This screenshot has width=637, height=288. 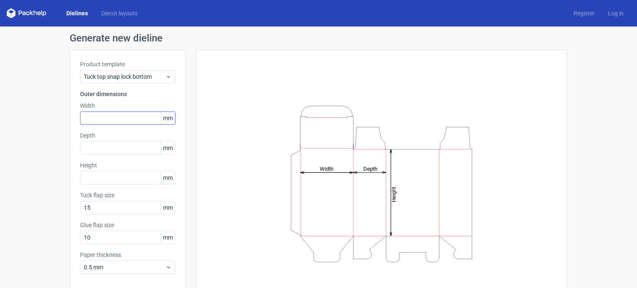 What do you see at coordinates (616, 13) in the screenshot?
I see `a: Log in` at bounding box center [616, 13].